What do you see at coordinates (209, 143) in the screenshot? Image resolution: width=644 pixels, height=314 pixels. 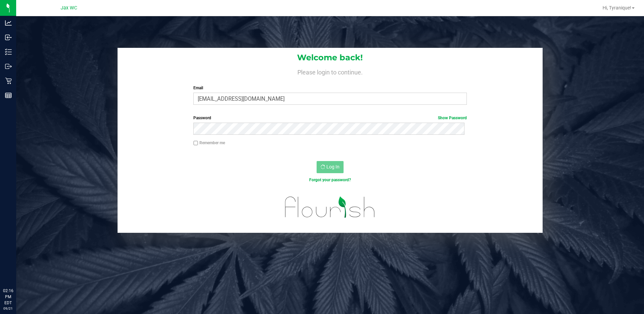 I see `label: Remember me` at bounding box center [209, 143].